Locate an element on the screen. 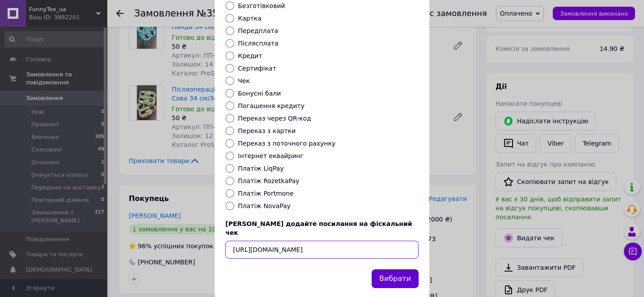 Image resolution: width=644 pixels, height=297 pixels. label: Платіж Portmone is located at coordinates (266, 193).